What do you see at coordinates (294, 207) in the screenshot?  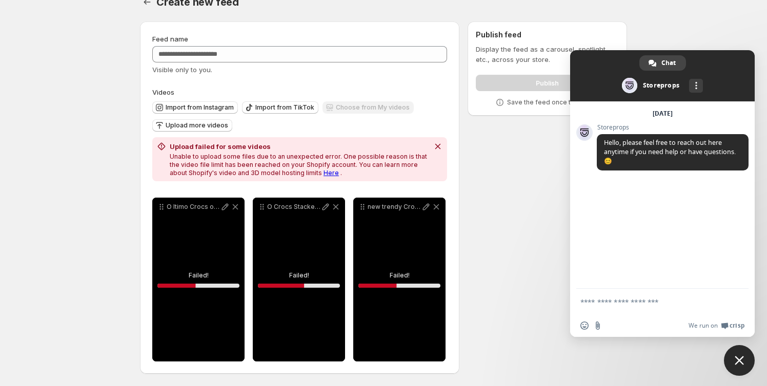 I see `p: O Crocs Stacked o match perfeito pro meu dia a dia Confortvel estiloso e com os Jibbitz mais lind...` at bounding box center [294, 207].